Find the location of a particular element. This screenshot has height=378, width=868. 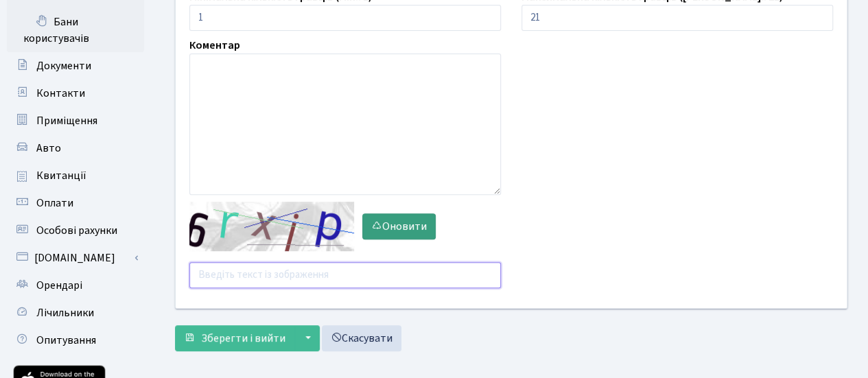

label: Коментар is located at coordinates (215, 45).